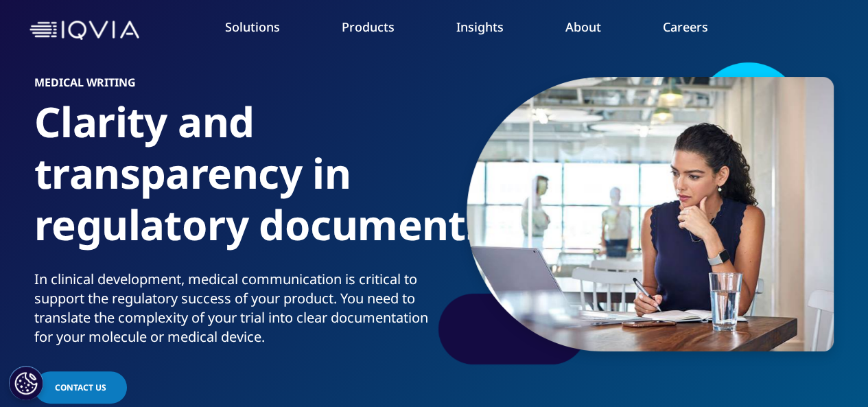 This screenshot has height=407, width=868. What do you see at coordinates (685, 27) in the screenshot?
I see `a: Careers` at bounding box center [685, 27].